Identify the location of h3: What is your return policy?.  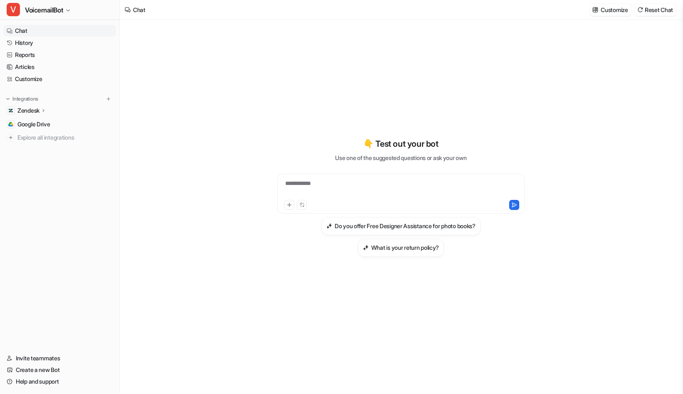
(405, 247).